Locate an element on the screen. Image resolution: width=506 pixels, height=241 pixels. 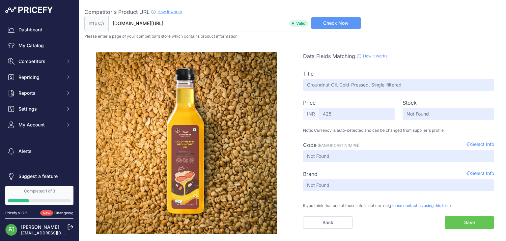
p: If you think that one of those info is not correct, is located at coordinates (399, 203).